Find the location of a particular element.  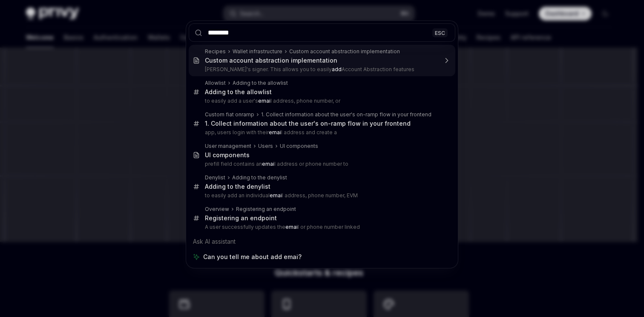

p: prefill field contains an l address or phone number to is located at coordinates (321, 164).